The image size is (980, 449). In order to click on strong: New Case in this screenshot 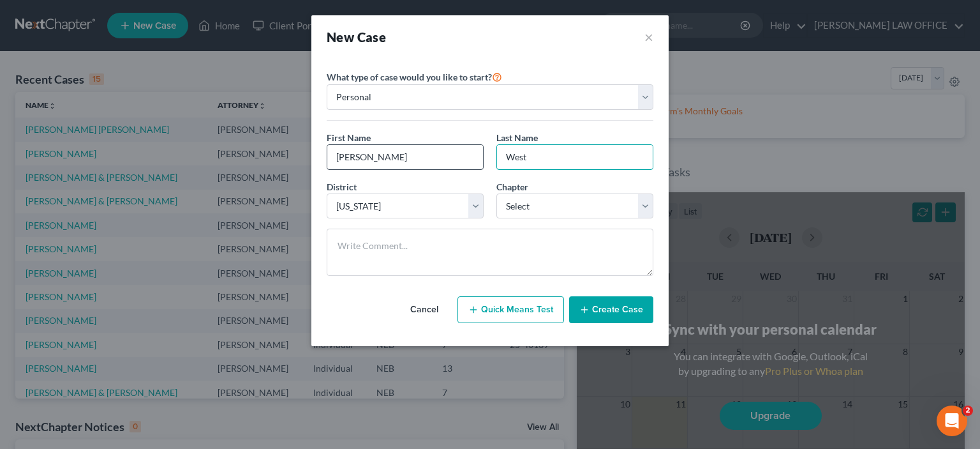, I will do `click(356, 37)`.